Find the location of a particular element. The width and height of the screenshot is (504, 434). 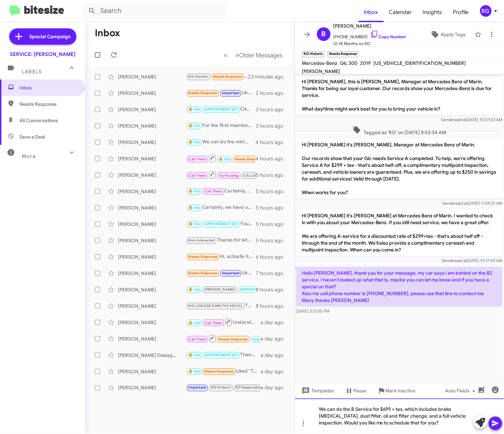

button: RG is located at coordinates (485, 11).